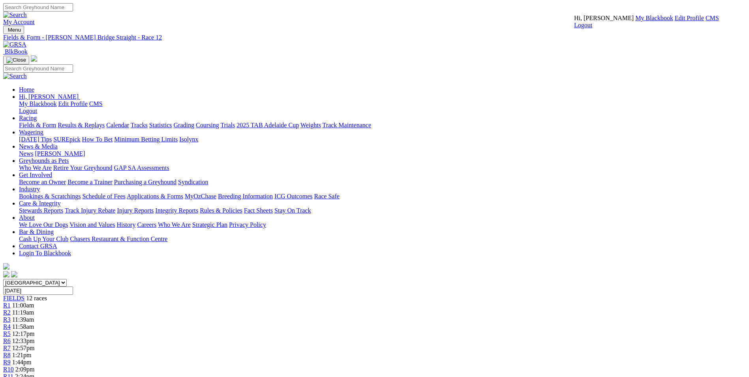 The image size is (749, 377). What do you see at coordinates (19, 22) in the screenshot?
I see `a: My Account` at bounding box center [19, 22].